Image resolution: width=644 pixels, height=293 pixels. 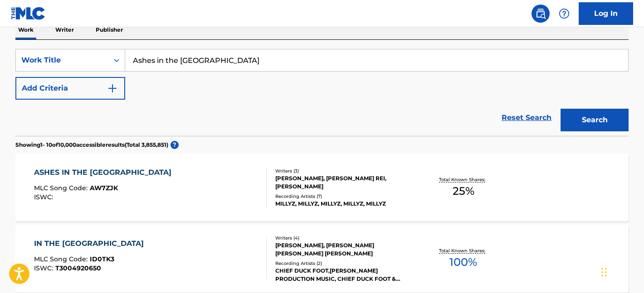 What do you see at coordinates (28, 13) in the screenshot?
I see `img: MLC Logo` at bounding box center [28, 13].